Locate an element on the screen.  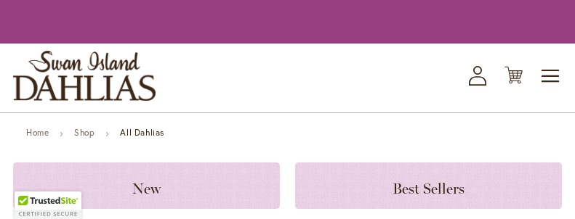
a: store logo is located at coordinates (84, 76).